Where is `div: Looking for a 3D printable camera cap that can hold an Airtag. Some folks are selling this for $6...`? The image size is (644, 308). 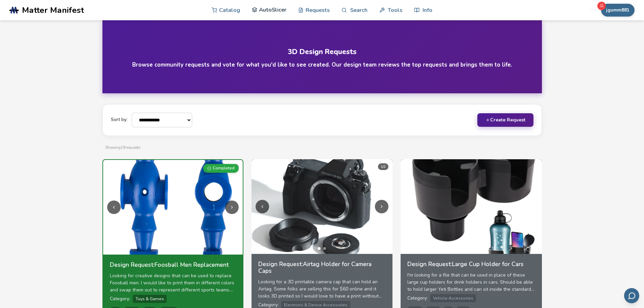
div: Looking for a 3D printable camera cap that can hold an Airtag. Some folks are selling this for $6... is located at coordinates (322, 289).